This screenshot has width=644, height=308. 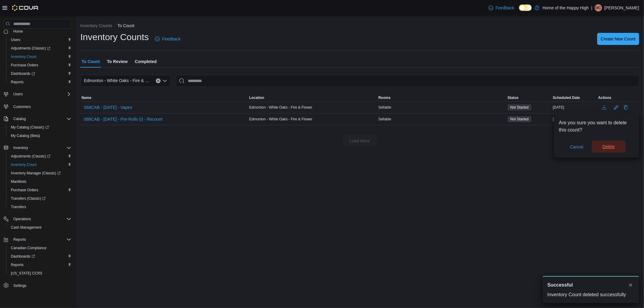 What do you see at coordinates (17, 82) in the screenshot?
I see `a: Reports` at bounding box center [17, 82].